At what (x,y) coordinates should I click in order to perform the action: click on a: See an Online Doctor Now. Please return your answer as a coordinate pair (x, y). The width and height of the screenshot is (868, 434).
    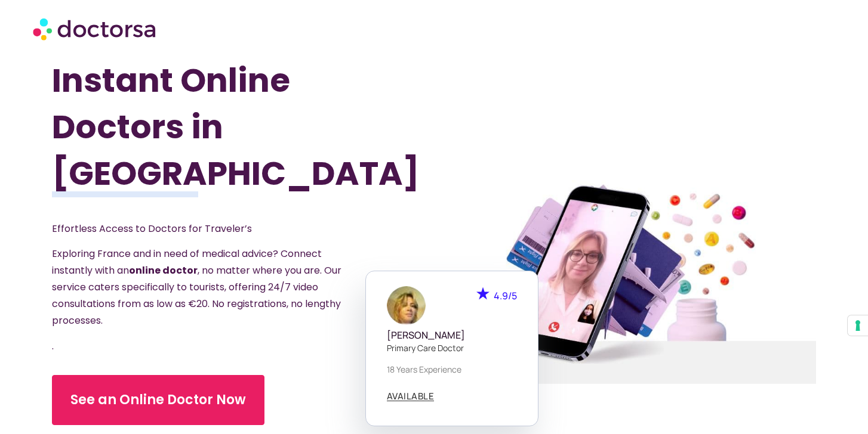
    Looking at the image, I should click on (158, 400).